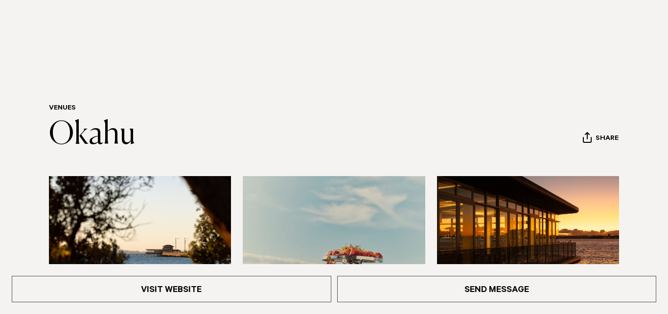  Describe the element at coordinates (62, 109) in the screenshot. I see `a: Venues` at that location.